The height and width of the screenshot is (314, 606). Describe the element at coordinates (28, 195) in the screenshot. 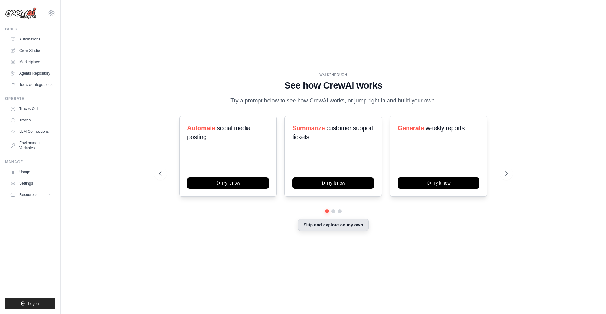

I see `span: Resources` at that location.